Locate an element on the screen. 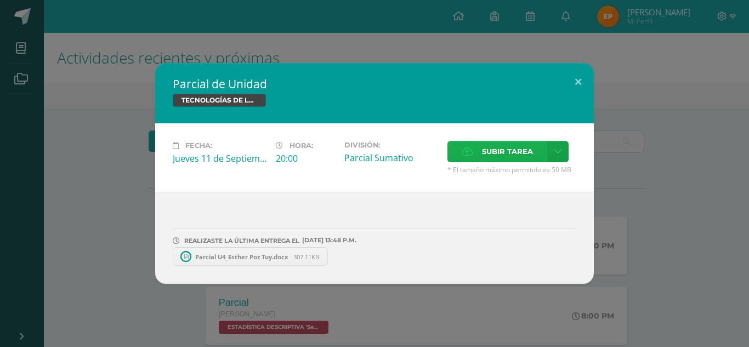 The width and height of the screenshot is (749, 347). span: Subir tarea is located at coordinates (507, 151).